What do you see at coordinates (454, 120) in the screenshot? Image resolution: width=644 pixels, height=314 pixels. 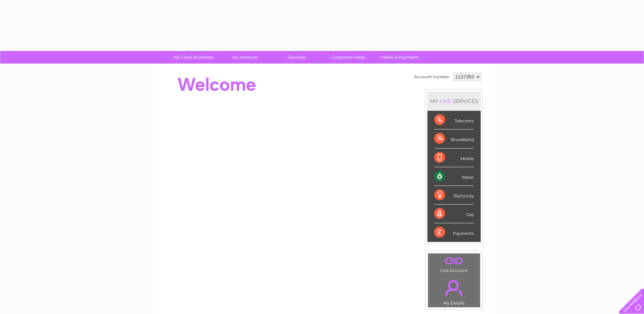 I see `div: Telecoms` at bounding box center [454, 120].